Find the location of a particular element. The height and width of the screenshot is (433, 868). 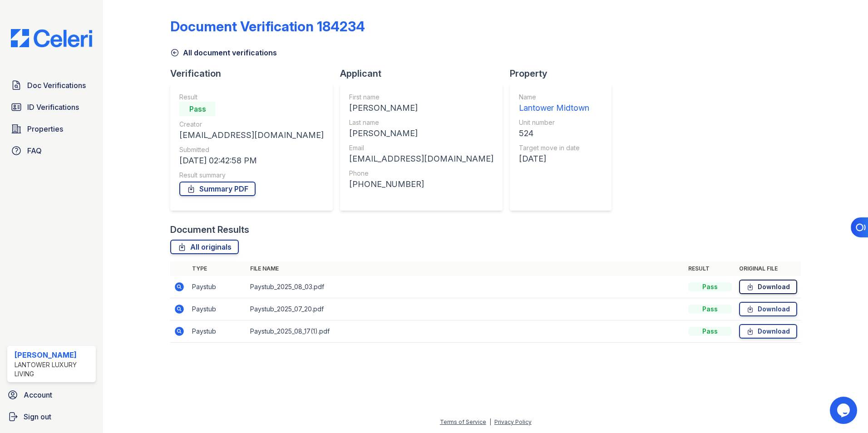

button: Sign out is located at coordinates (51, 417).